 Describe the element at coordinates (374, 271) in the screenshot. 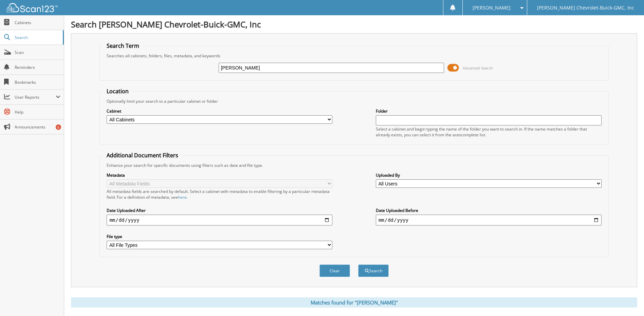

I see `button: Search` at that location.